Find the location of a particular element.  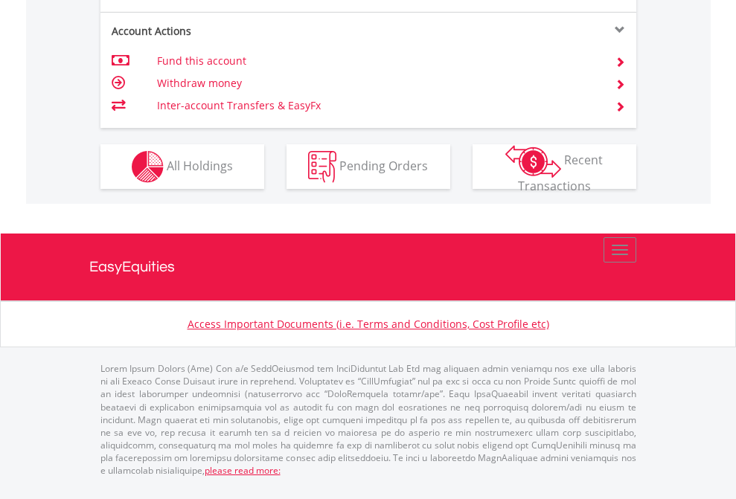

img: holdings-wht.png is located at coordinates (147, 167).